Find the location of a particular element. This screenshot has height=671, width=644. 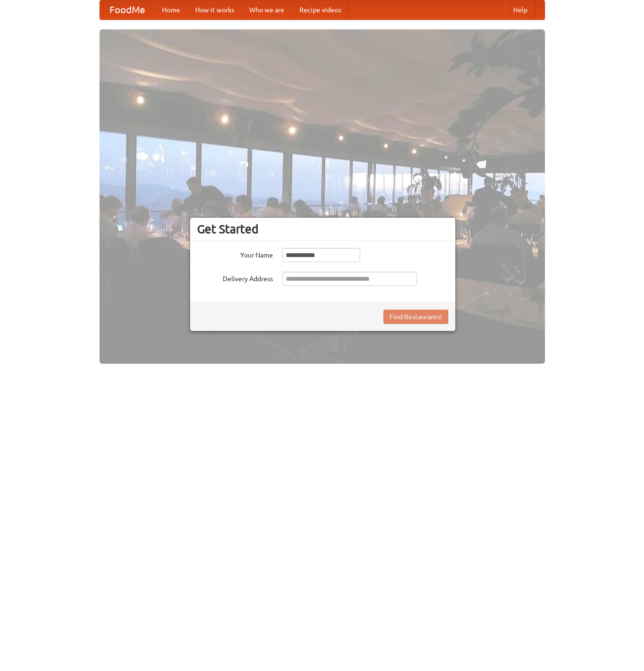

button: Find Restaurants! is located at coordinates (415, 317).